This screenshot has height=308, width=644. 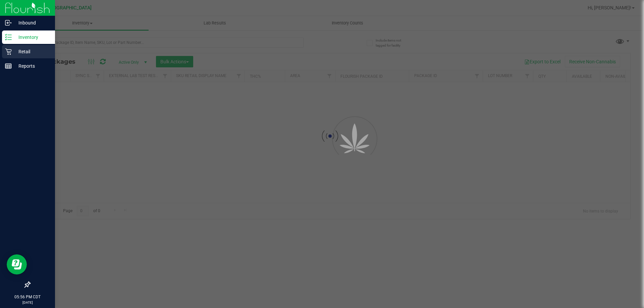 I want to click on inline-svg: Inventory, so click(x=9, y=37).